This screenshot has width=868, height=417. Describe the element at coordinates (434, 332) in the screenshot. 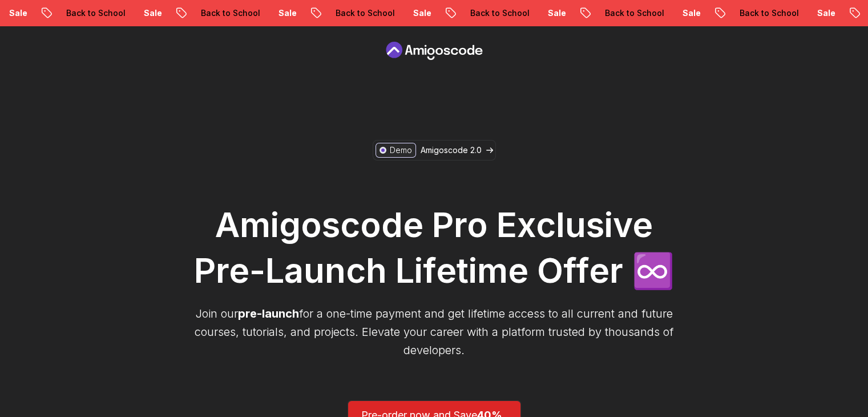

I see `p: Join our for a one-time payment and get lifetime access to all current and future courses, tutori...` at that location.